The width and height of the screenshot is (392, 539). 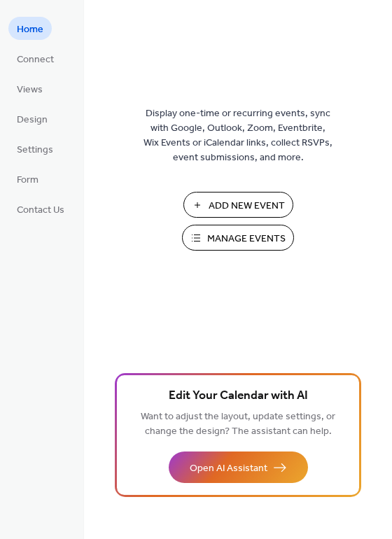 I want to click on a: Design, so click(x=32, y=118).